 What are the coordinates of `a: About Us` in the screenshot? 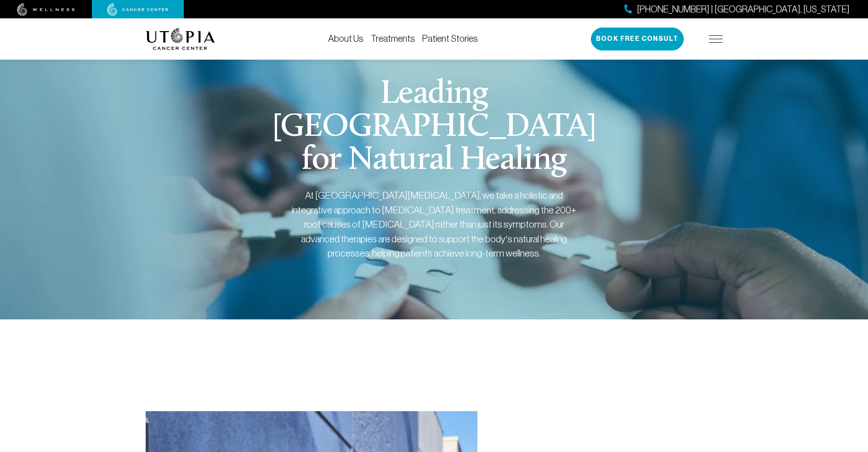 It's located at (345, 38).